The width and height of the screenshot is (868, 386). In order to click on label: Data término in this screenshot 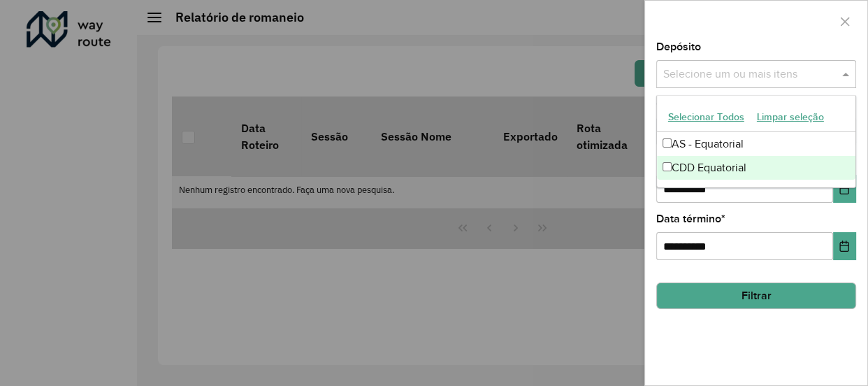, I will do `click(690, 218)`.